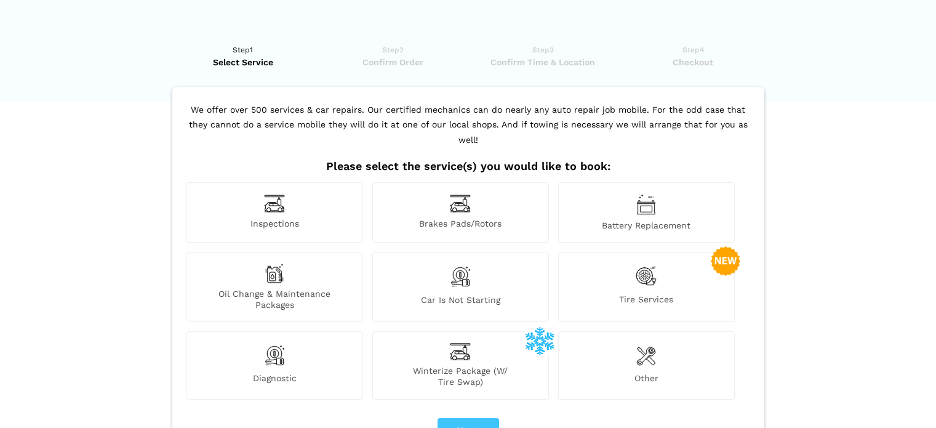 The image size is (936, 428). I want to click on h2: Please select the service(s) you would like to book:, so click(468, 166).